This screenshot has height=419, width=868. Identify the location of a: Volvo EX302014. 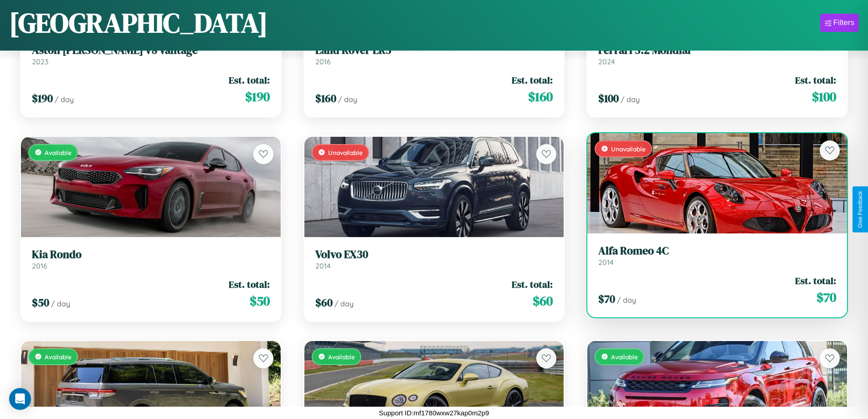
(434, 259).